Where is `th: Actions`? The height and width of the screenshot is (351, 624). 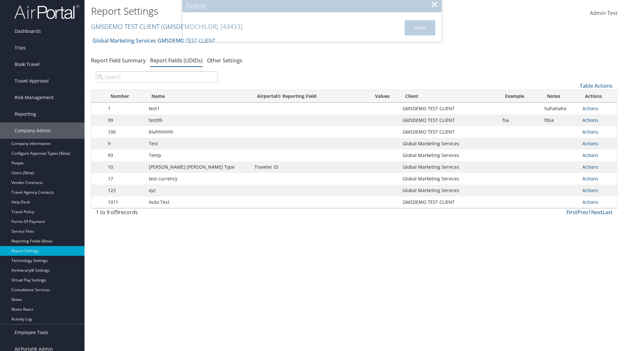 th: Actions is located at coordinates (598, 96).